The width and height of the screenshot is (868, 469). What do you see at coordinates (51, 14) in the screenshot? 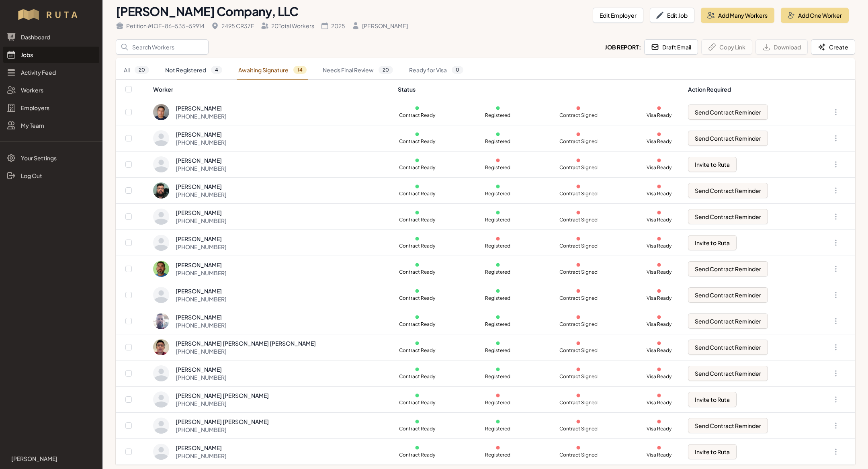
I see `img: Workflow` at bounding box center [51, 14].